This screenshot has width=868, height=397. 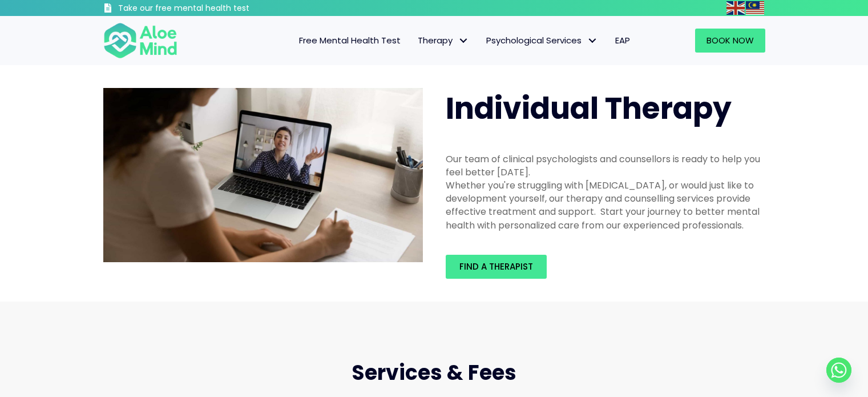 What do you see at coordinates (755, 7) in the screenshot?
I see `a: Malay` at bounding box center [755, 7].